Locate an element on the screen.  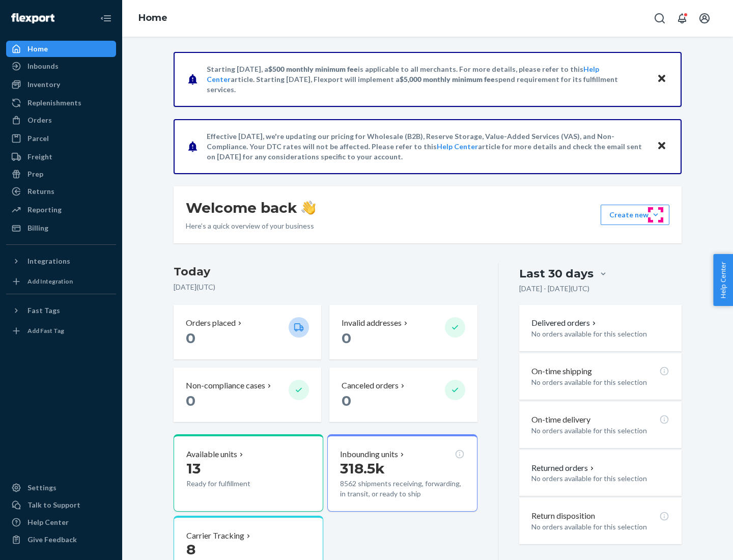
p: Available units is located at coordinates (212, 454).